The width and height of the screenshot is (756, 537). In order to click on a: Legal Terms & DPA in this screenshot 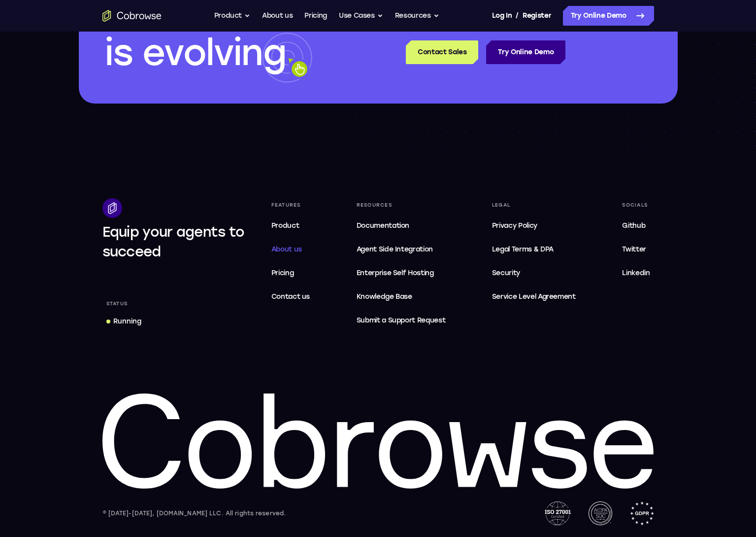, I will do `click(534, 249)`.